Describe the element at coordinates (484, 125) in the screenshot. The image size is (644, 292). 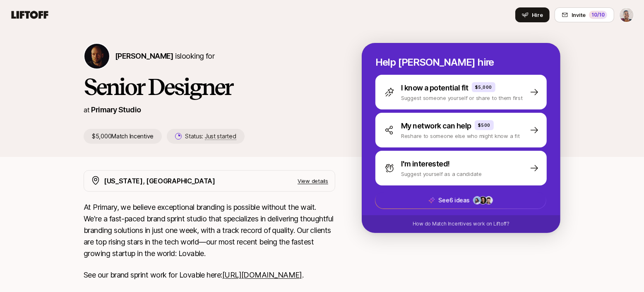
I see `p: $500` at that location.